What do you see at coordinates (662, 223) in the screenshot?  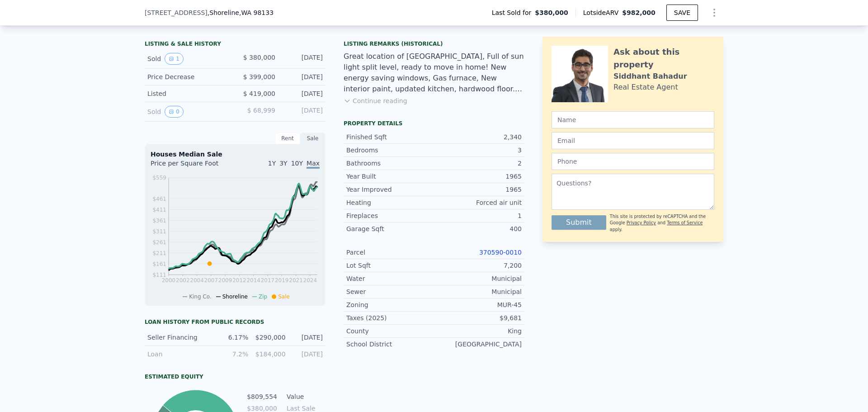 I see `div: This site is protected by reCAPTCHA and the Google and apply.` at bounding box center [662, 223].